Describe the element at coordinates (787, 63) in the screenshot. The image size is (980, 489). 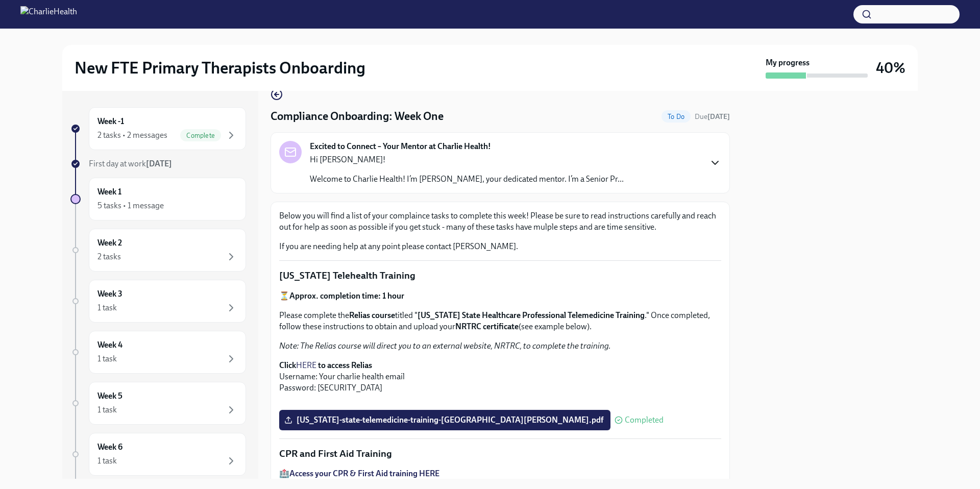
I see `strong: My progress` at that location.